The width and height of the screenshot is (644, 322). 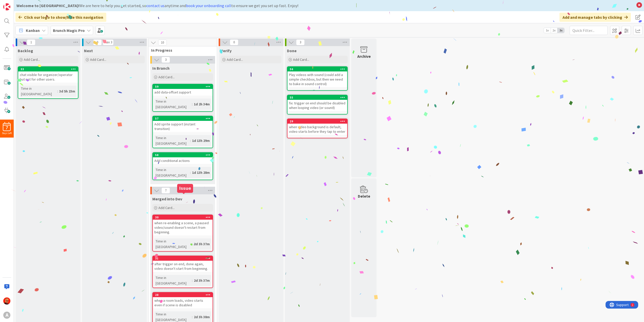 I want to click on div: 2d 3h 38m, so click(x=201, y=317).